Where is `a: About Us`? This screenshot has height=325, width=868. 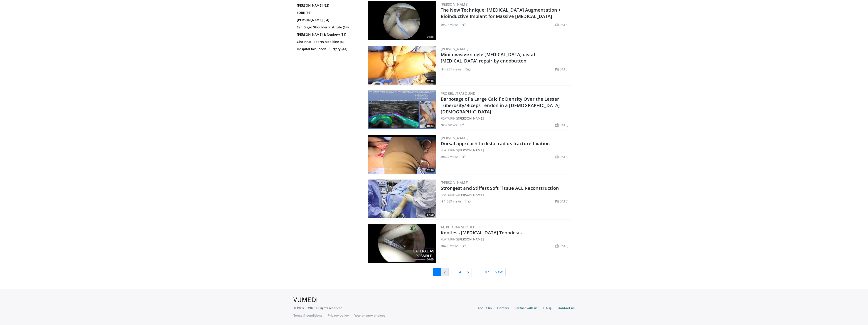
a: About Us is located at coordinates (485, 308).